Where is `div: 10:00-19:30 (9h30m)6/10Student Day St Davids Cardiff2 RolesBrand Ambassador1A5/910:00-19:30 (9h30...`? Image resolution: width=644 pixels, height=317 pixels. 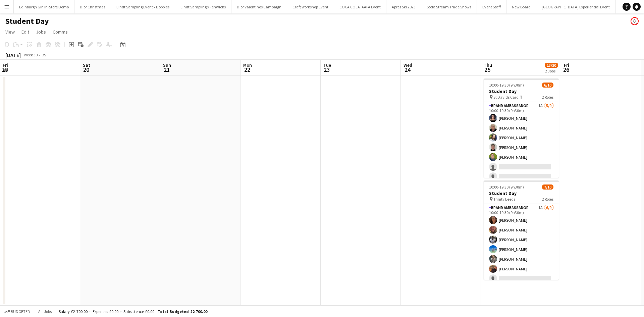 div: 10:00-19:30 (9h30m)6/10Student Day St Davids Cardiff2 RolesBrand Ambassador1A5/910:00-19:30 (9h30... is located at coordinates (521, 128).